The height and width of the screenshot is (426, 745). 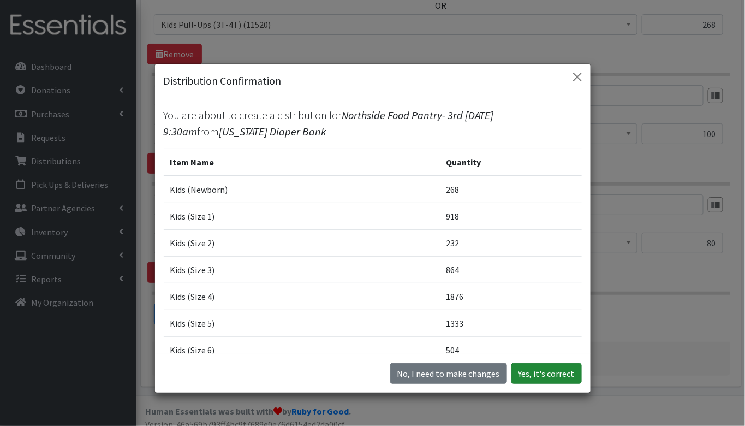 I want to click on td: 232, so click(x=510, y=243).